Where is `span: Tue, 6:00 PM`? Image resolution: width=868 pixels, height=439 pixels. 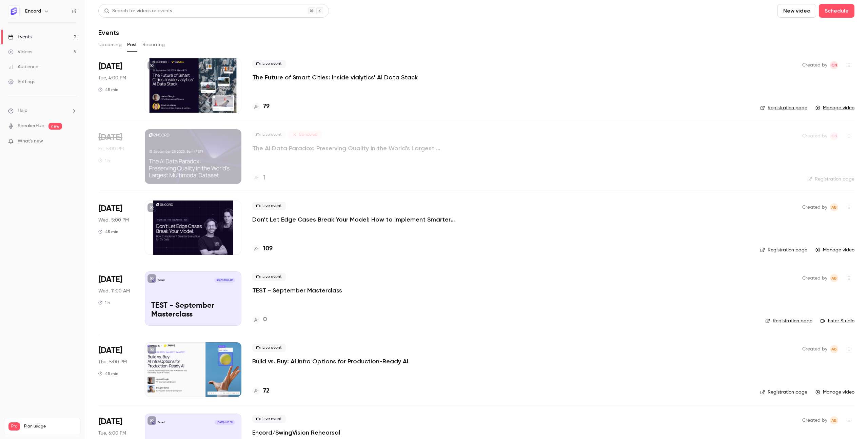
span: Tue, 6:00 PM is located at coordinates (112, 433).